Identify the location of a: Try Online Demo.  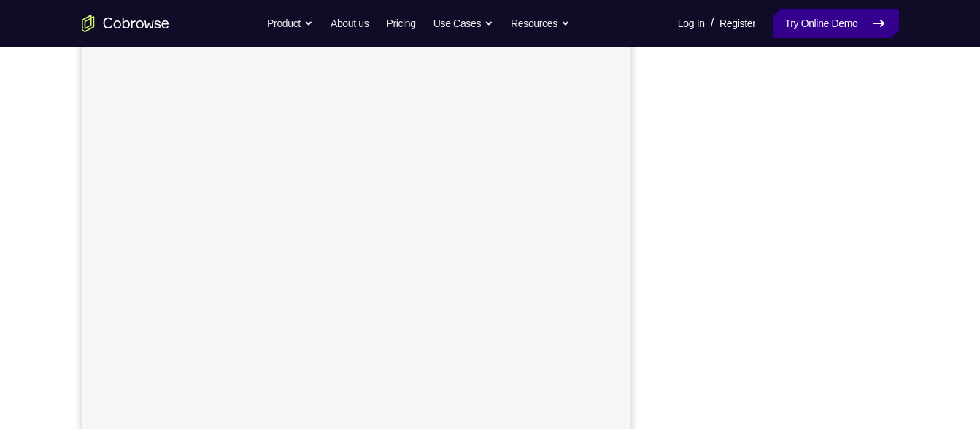
(835, 24).